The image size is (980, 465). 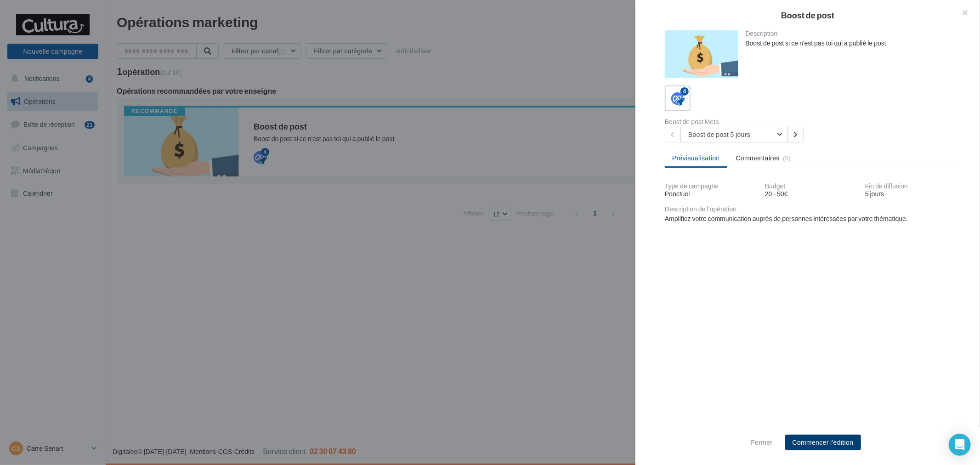 I want to click on div: Boost de post Meta, so click(x=737, y=122).